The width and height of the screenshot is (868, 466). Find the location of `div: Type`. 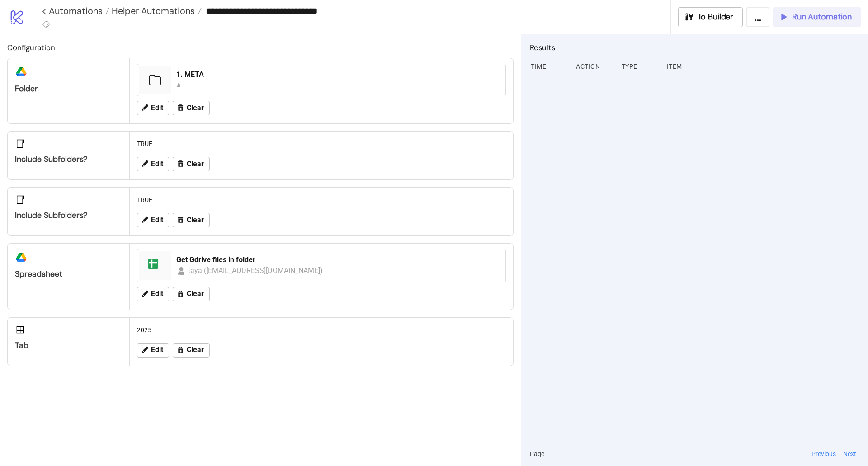

div: Type is located at coordinates (640, 67).